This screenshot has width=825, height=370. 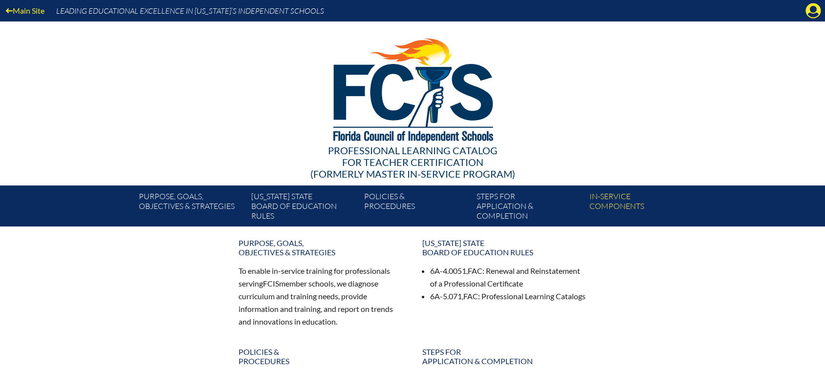 I want to click on span: for Teacher Certification, so click(x=412, y=162).